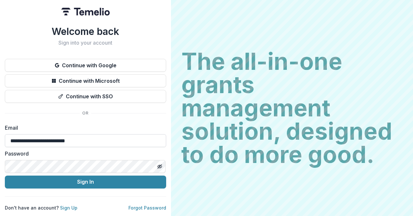 This screenshot has width=413, height=216. I want to click on button: Continue with SSO, so click(86, 96).